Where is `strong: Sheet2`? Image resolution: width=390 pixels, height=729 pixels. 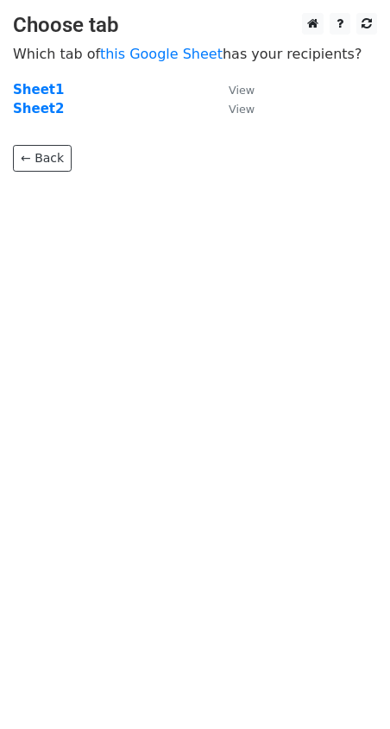 strong: Sheet2 is located at coordinates (38, 109).